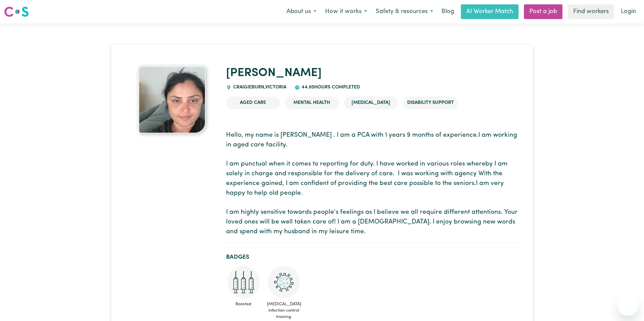 The width and height of the screenshot is (644, 321). Describe the element at coordinates (404, 11) in the screenshot. I see `button: Safety & resources` at that location.